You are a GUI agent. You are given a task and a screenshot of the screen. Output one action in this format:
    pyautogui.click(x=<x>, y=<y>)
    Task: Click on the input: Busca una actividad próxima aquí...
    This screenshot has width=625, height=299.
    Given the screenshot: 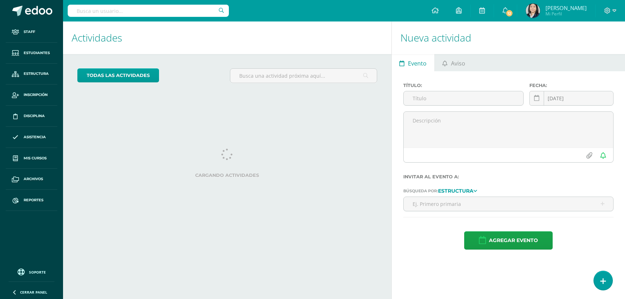 What is the action you would take?
    pyautogui.click(x=303, y=76)
    